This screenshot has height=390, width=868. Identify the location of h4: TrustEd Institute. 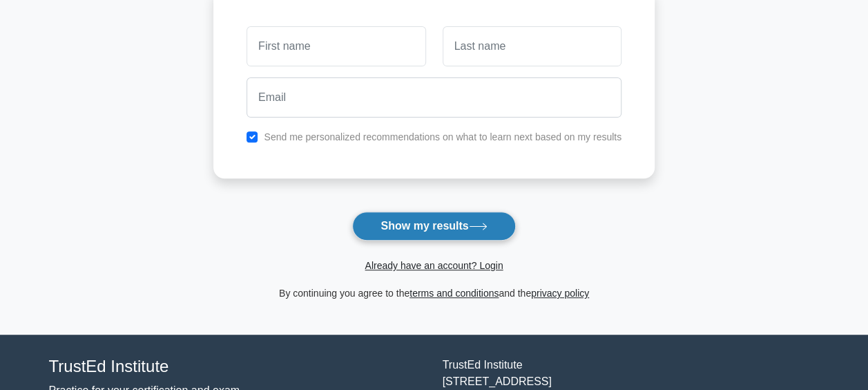
(237, 366).